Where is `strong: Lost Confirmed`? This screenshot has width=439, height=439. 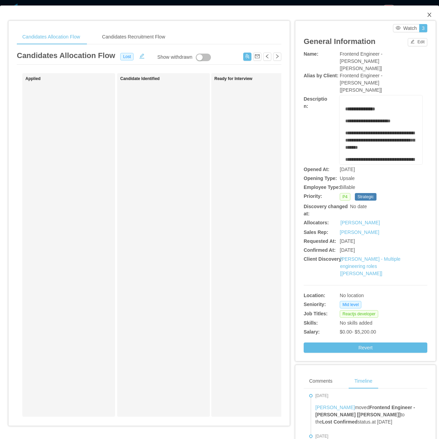 strong: Lost Confirmed is located at coordinates (340, 422).